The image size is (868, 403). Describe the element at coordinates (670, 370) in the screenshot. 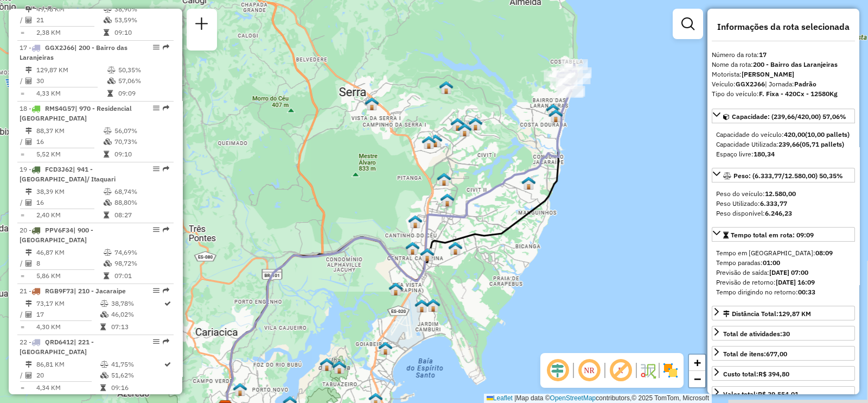

I see `img: Exibir/Ocultar setores` at that location.